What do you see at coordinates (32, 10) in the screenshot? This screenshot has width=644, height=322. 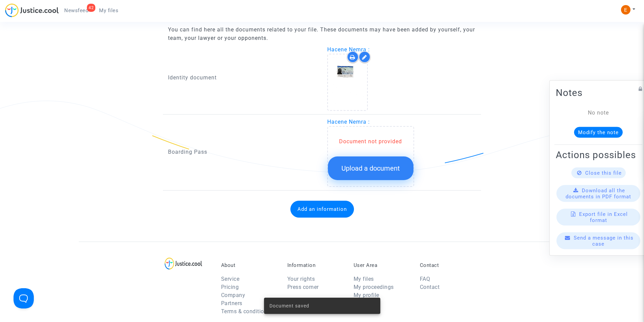 I see `img: jc-logo.svg` at bounding box center [32, 10].